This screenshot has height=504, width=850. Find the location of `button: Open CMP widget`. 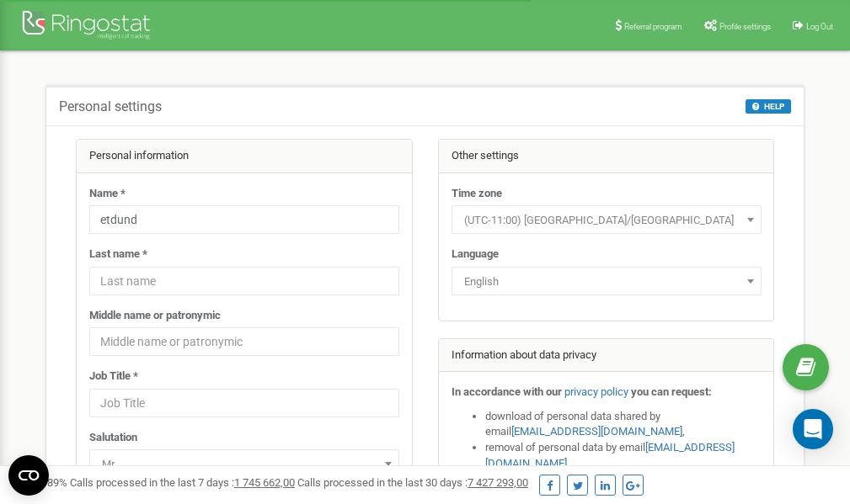

button: Open CMP widget is located at coordinates (29, 476).